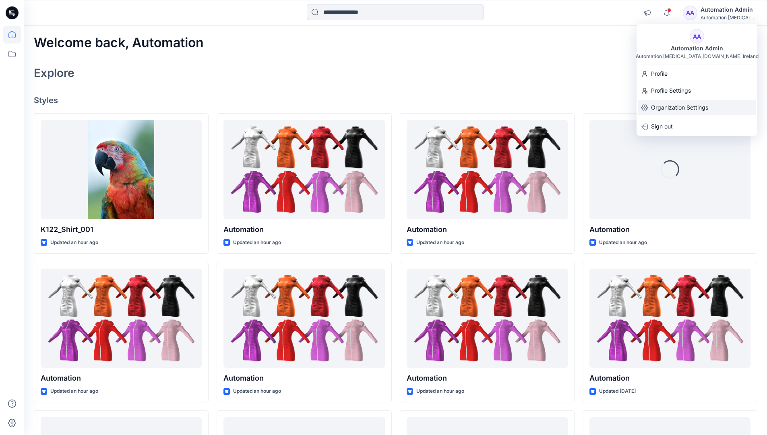 Image resolution: width=767 pixels, height=435 pixels. Describe the element at coordinates (395, 100) in the screenshot. I see `h4: Styles` at that location.